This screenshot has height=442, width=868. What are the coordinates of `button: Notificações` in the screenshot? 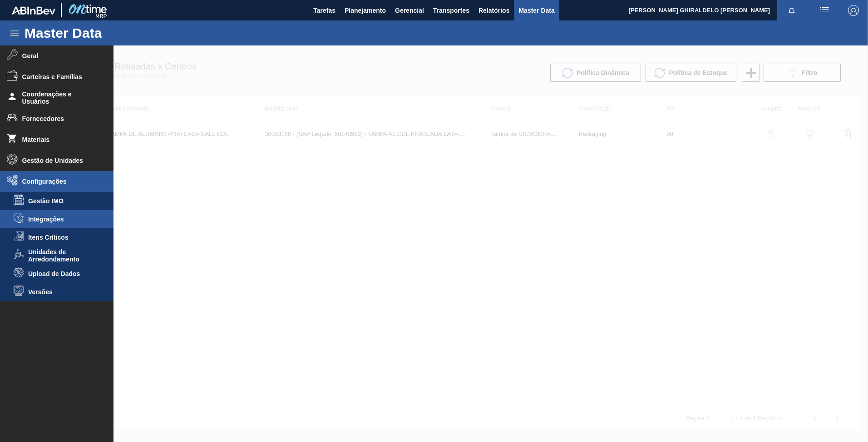 It's located at (792, 10).